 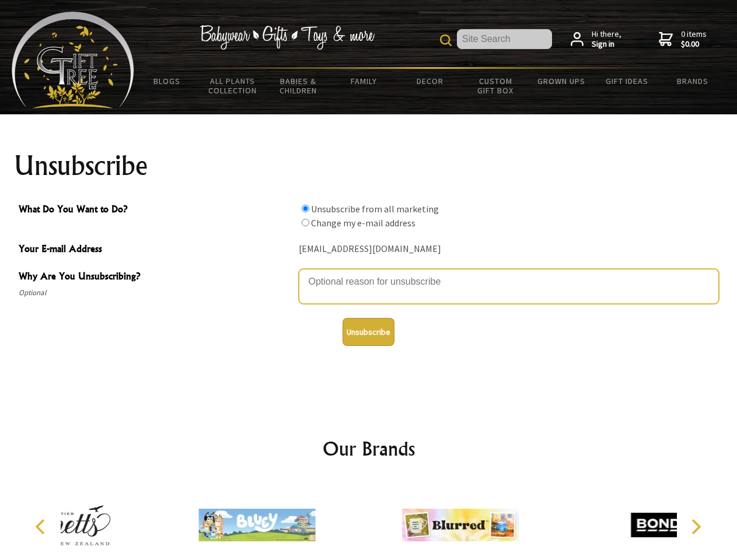 I want to click on a: Grown Ups, so click(x=561, y=81).